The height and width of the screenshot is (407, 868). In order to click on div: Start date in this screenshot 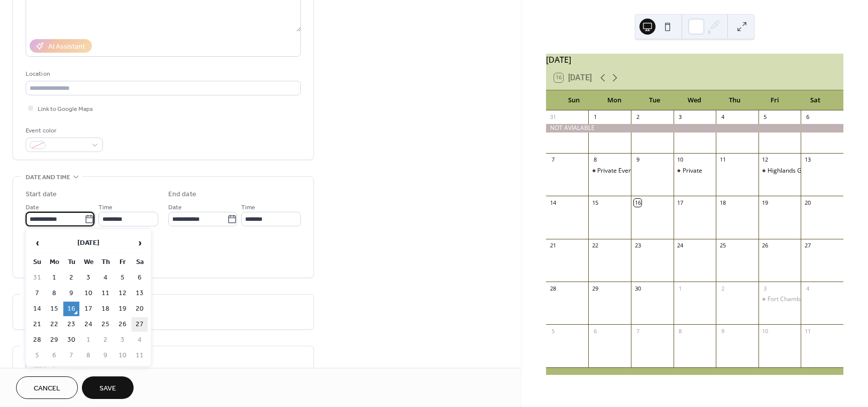, I will do `click(41, 194)`.